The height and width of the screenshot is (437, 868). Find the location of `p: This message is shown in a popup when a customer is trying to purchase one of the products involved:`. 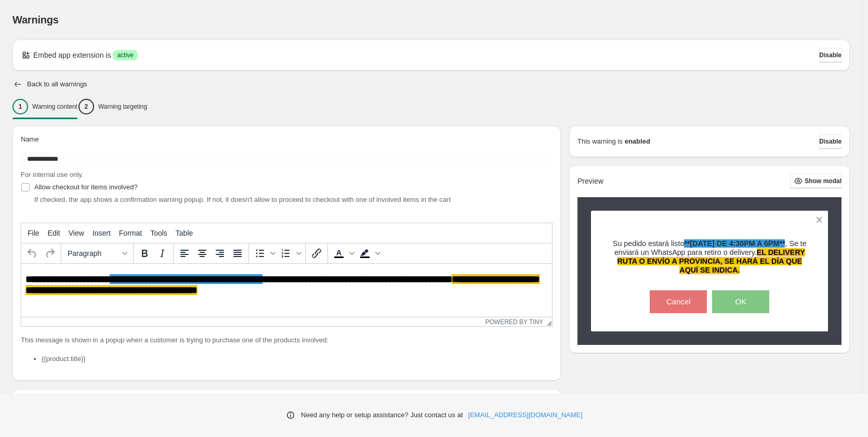

p: This message is shown in a popup when a customer is trying to purchase one of the products involved: is located at coordinates (286, 341).